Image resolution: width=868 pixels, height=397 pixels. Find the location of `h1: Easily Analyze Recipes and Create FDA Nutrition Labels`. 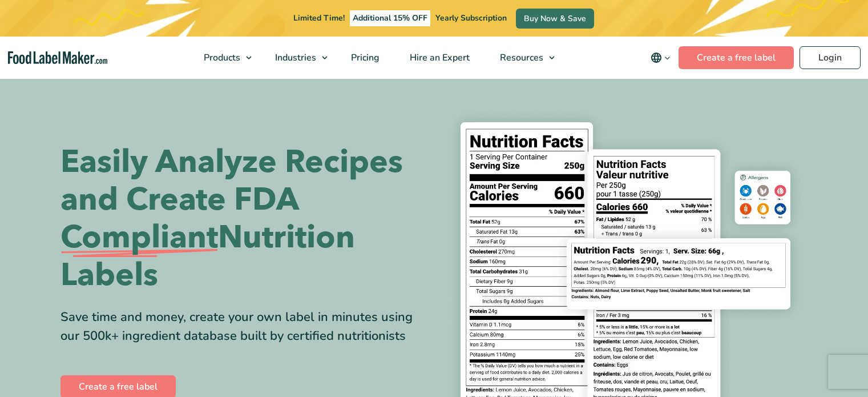

h1: Easily Analyze Recipes and Create FDA Nutrition Labels is located at coordinates (243, 219).